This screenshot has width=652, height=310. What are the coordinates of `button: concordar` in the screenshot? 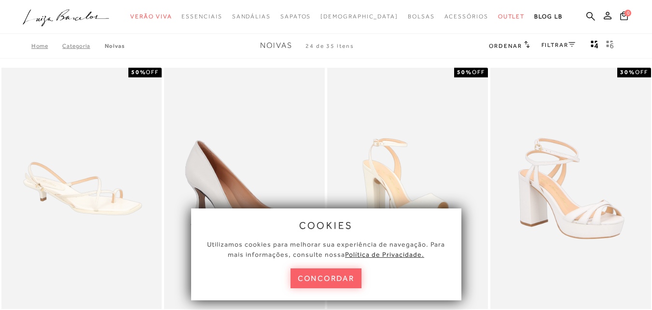 It's located at (326, 278).